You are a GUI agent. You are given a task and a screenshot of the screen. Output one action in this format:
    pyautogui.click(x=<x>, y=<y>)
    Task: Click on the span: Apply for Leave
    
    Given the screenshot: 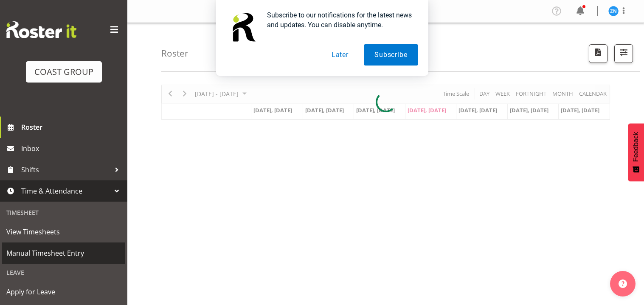 What is the action you would take?
    pyautogui.click(x=63, y=292)
    